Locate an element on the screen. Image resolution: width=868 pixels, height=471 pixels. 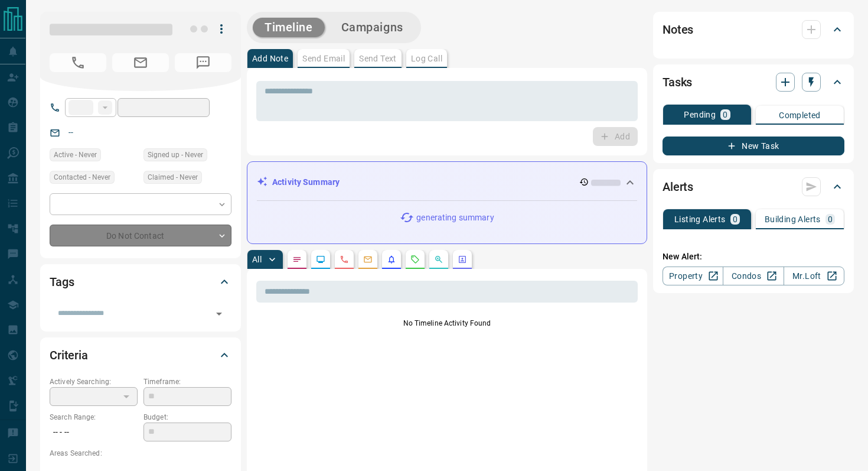
span: Contacted - Never is located at coordinates (82, 177).